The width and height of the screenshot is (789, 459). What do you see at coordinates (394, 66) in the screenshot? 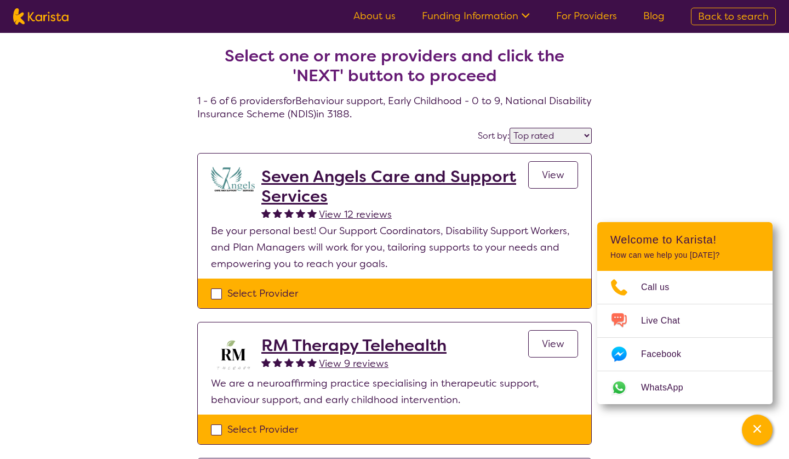
I see `h2: Select one or more providers and click the 'NEXT' button to proceed` at bounding box center [394, 66].